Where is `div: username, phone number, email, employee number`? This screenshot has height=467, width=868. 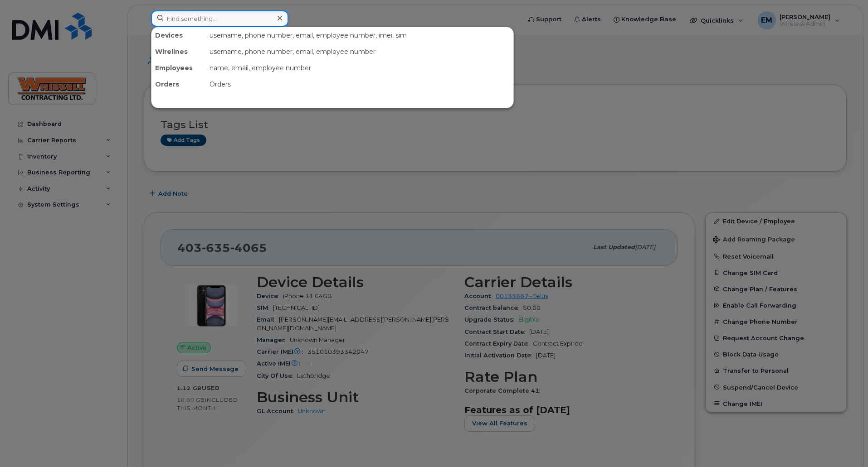
div: username, phone number, email, employee number is located at coordinates (359, 51).